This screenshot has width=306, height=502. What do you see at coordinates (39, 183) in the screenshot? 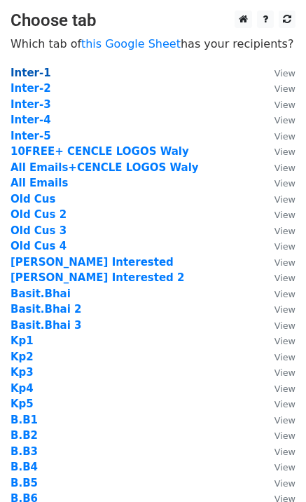
I see `strong: All Emails` at bounding box center [39, 183].